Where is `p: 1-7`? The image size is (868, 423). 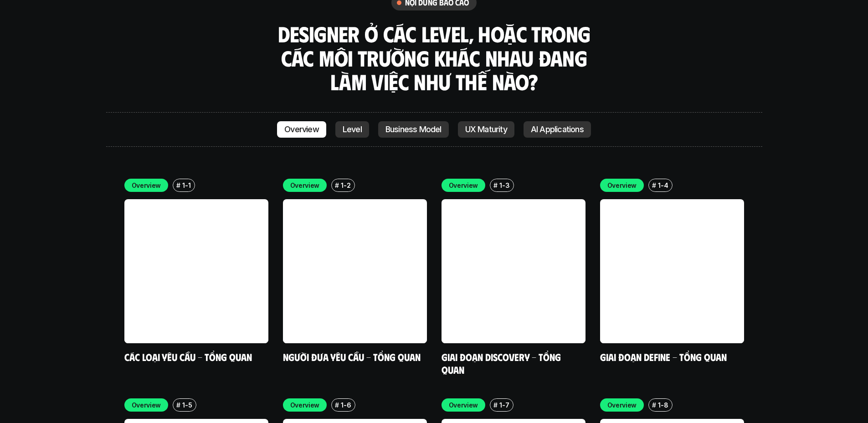
p: 1-7 is located at coordinates (504, 405).